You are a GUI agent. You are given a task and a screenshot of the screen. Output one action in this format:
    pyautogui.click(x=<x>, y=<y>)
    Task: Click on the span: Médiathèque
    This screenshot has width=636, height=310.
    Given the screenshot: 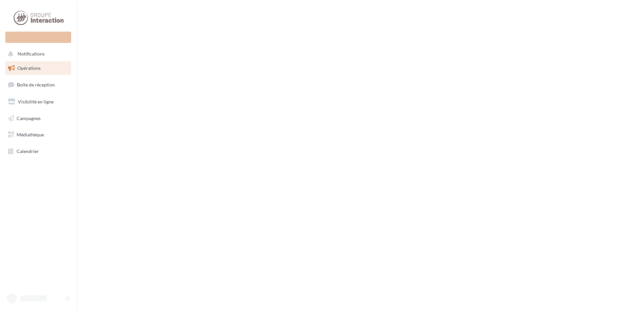 What is the action you would take?
    pyautogui.click(x=30, y=134)
    